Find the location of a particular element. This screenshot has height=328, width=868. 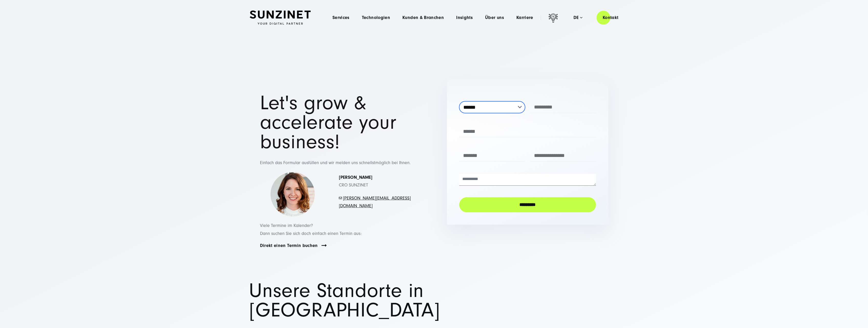

a: Insights is located at coordinates (464, 18).